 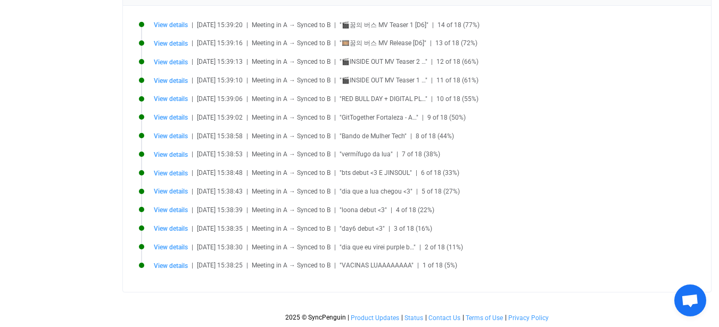 What do you see at coordinates (383, 62) in the screenshot?
I see `span: "🎬INSIDE OUT MV Teaser 2 …"` at bounding box center [383, 62].